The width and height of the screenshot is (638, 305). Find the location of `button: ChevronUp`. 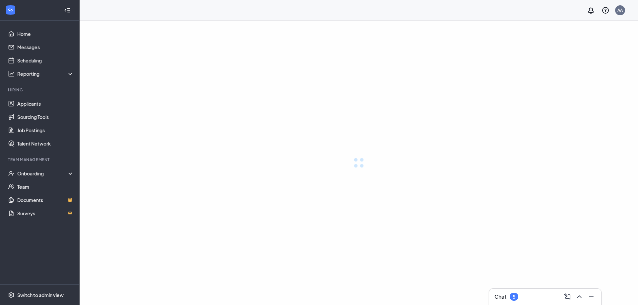

button: ChevronUp is located at coordinates (579, 296).